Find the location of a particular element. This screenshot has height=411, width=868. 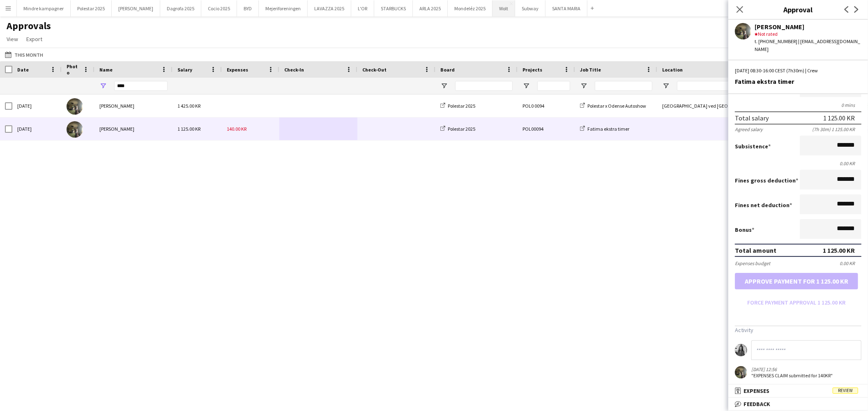

span: 140.00 KR is located at coordinates (237, 129).